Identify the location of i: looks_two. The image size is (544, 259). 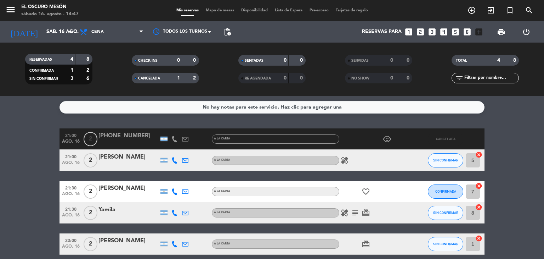
(421, 32).